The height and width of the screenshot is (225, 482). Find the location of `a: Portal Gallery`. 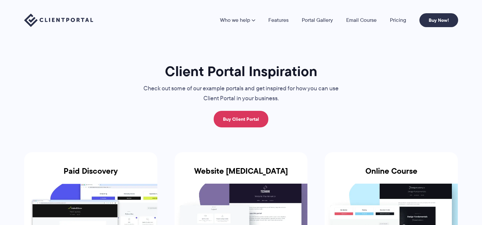

a: Portal Gallery is located at coordinates (317, 20).